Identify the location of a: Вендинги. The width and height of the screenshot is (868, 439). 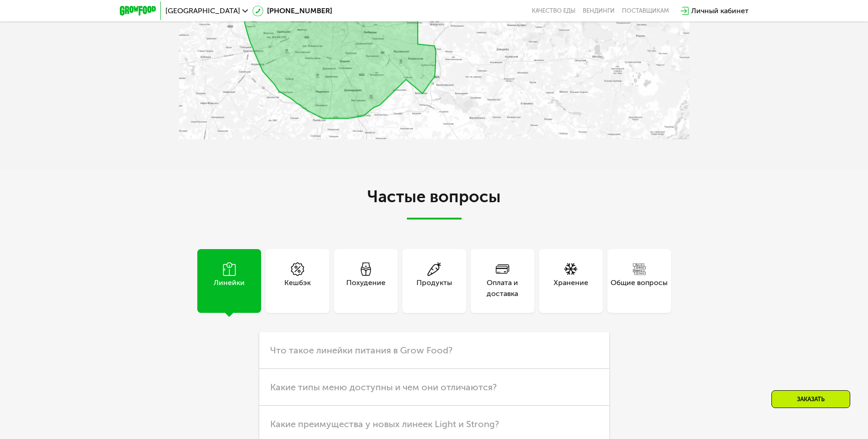
(599, 11).